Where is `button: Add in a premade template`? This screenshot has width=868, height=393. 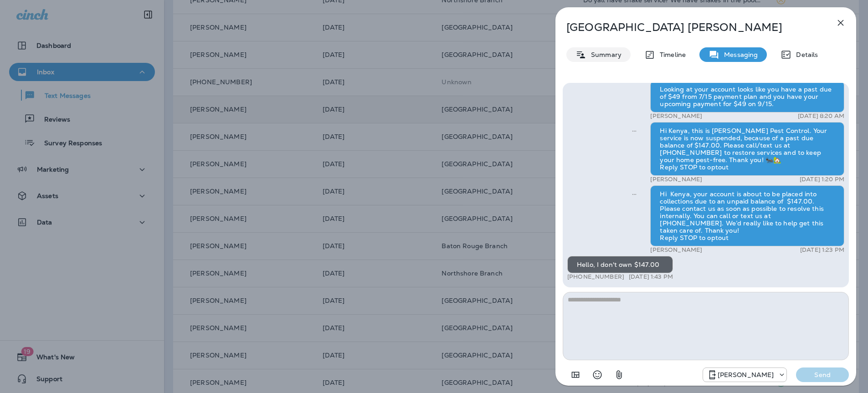 button: Add in a premade template is located at coordinates (576, 375).